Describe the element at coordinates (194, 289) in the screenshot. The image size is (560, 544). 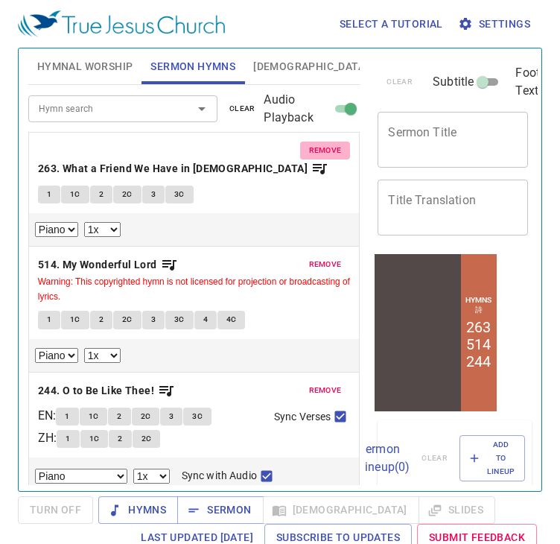
I see `small: Warning: This copyrighted hymn is not licensed for projection or broadcasting of lyrics.` at that location.